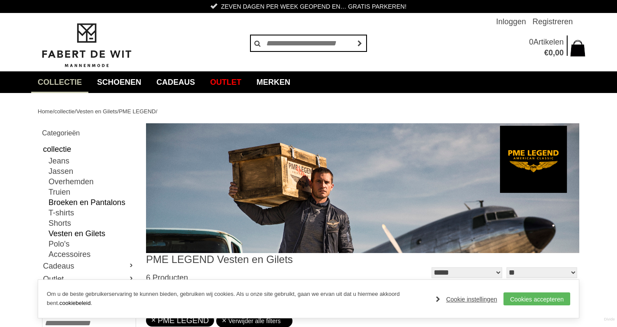  Describe the element at coordinates (559, 53) in the screenshot. I see `span: 00` at that location.